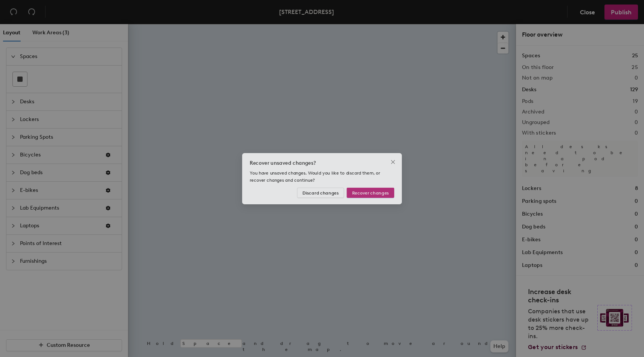 The height and width of the screenshot is (357, 644). Describe the element at coordinates (379, 195) in the screenshot. I see `button: Recover changes` at that location.